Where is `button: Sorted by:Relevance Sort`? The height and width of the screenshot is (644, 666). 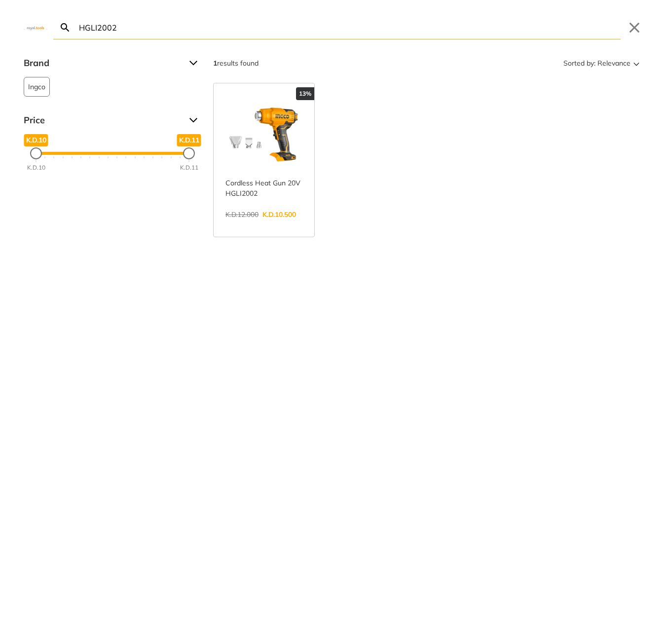
button: Sorted by:Relevance Sort is located at coordinates (602, 63).